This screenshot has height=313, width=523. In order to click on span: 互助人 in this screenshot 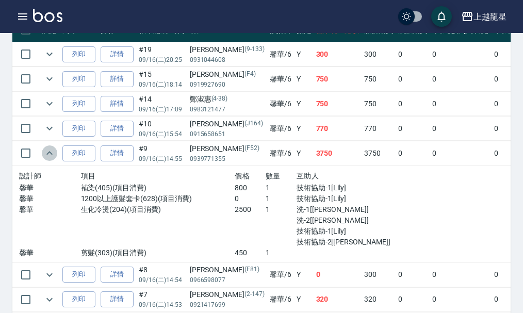, I will do `click(307, 176)`.